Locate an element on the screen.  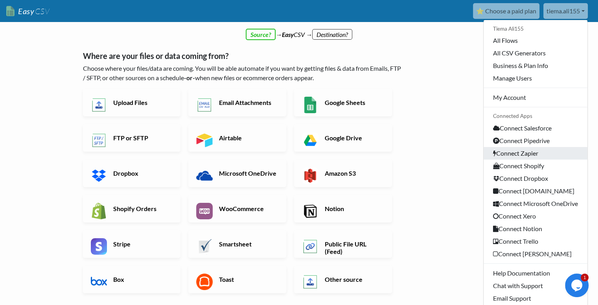
img: Notion App & API is located at coordinates (310, 211).